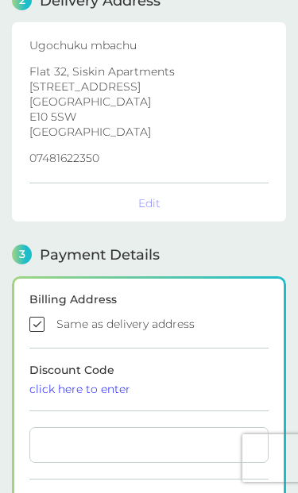 The height and width of the screenshot is (493, 298). What do you see at coordinates (148, 45) in the screenshot?
I see `p: Ugochuku mbachu` at bounding box center [148, 45].